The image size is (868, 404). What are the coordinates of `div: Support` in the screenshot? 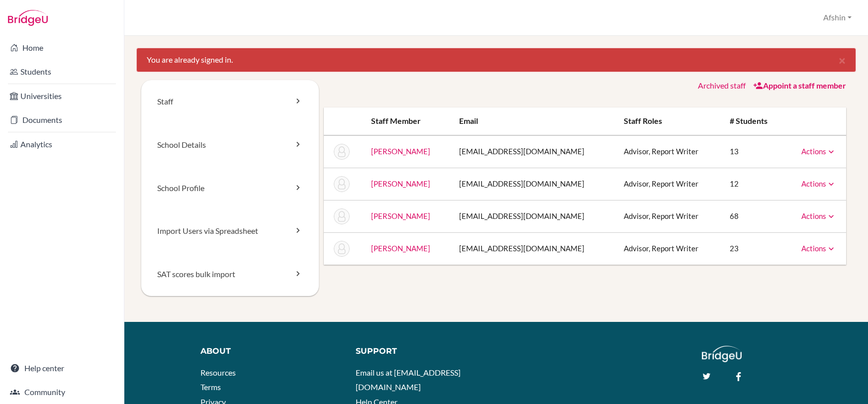 It's located at (422, 352).